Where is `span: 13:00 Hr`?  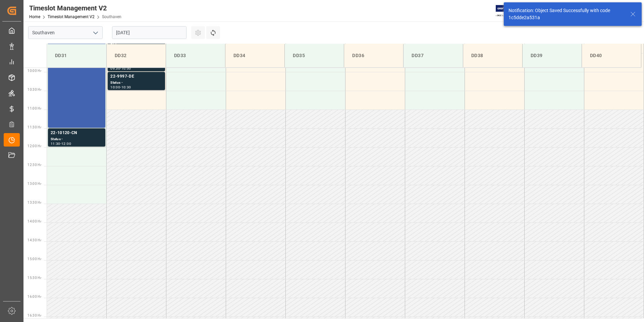 span: 13:00 Hr is located at coordinates (34, 183).